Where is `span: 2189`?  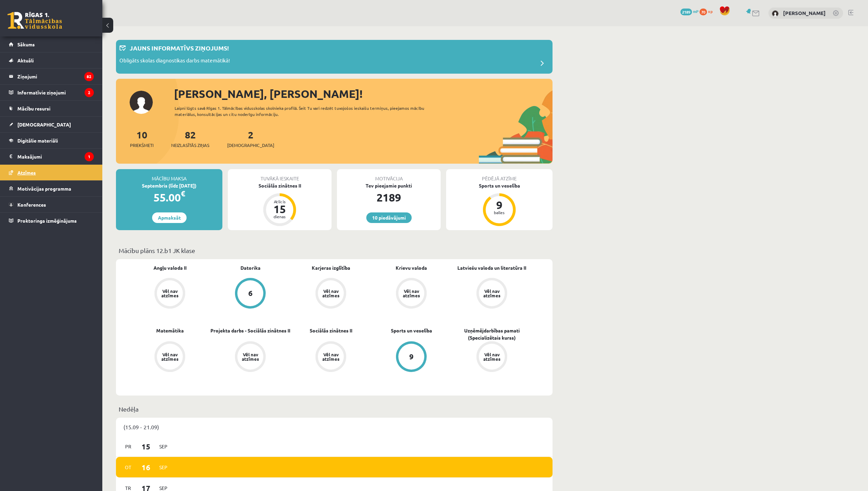 span: 2189 is located at coordinates (686, 12).